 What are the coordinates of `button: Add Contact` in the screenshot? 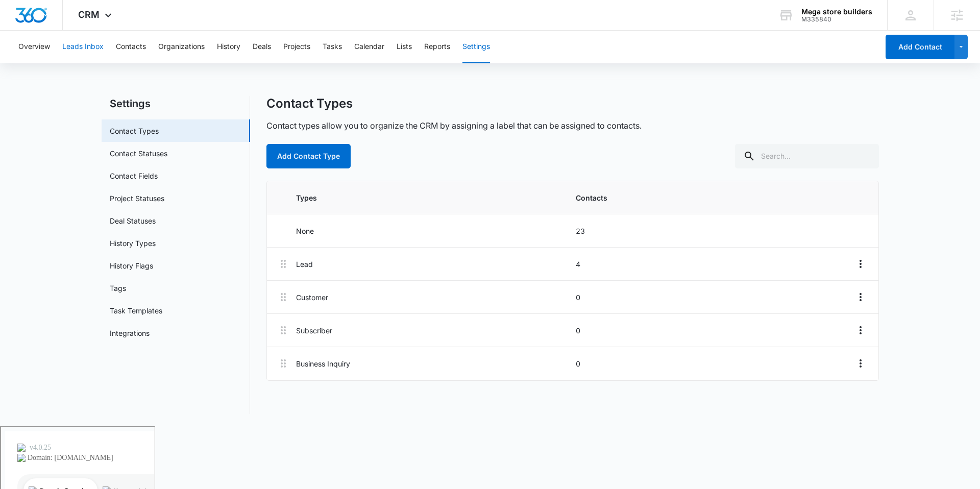 It's located at (920, 47).